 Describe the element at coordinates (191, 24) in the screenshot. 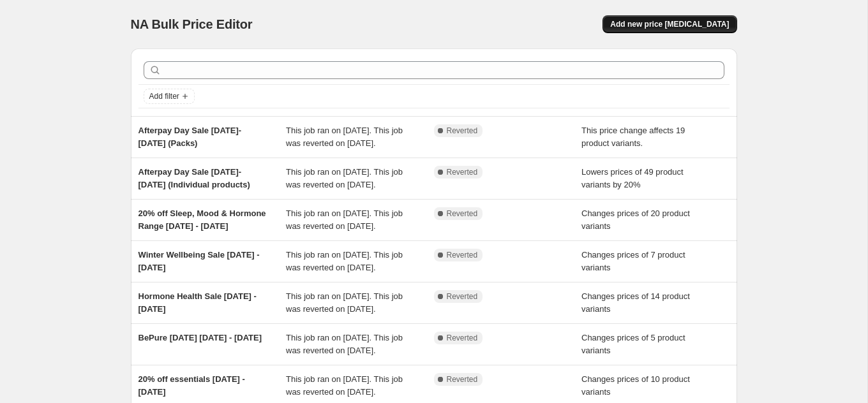

I see `span: NA Bulk Price Editor` at that location.